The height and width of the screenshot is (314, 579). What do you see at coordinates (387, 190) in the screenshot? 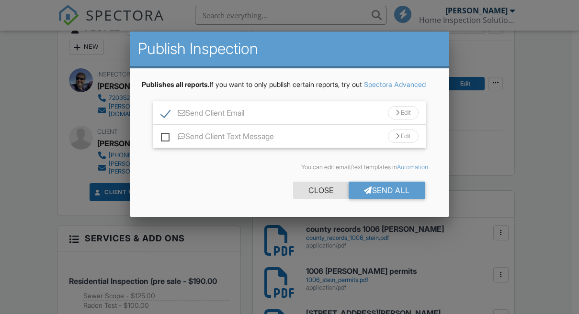
I see `div: Send All` at bounding box center [387, 190].